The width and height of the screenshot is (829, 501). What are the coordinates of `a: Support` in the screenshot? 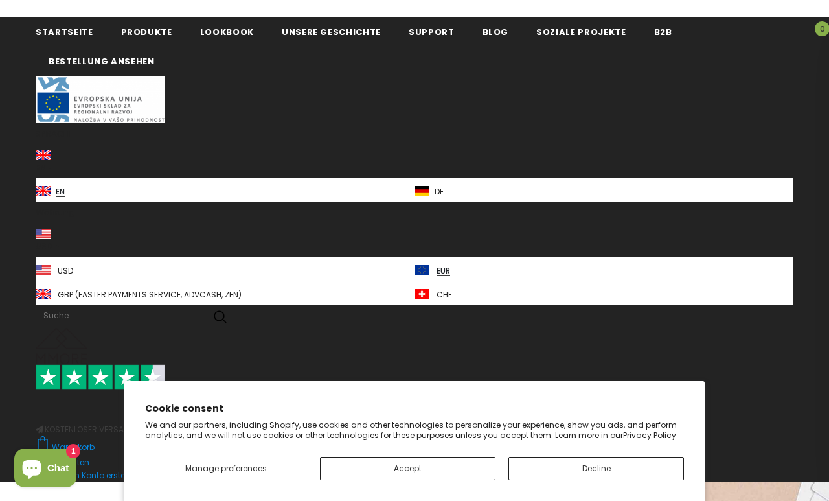 It's located at (431, 31).